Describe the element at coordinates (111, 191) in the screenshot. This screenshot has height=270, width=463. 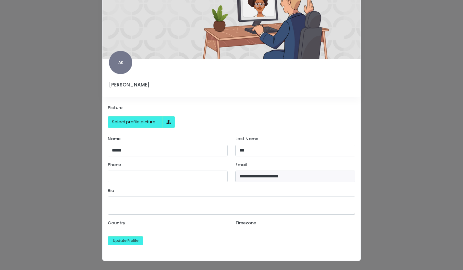
I see `label: Bio` at that location.